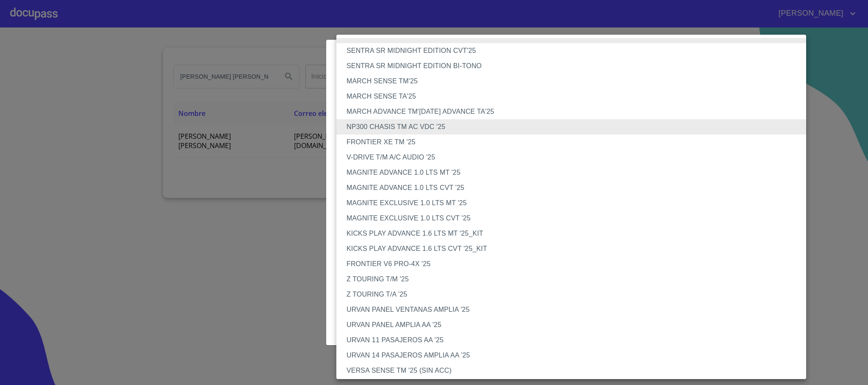 The height and width of the screenshot is (385, 868). What do you see at coordinates (576, 96) in the screenshot?
I see `li: MARCH SENSE TA'25` at bounding box center [576, 96].